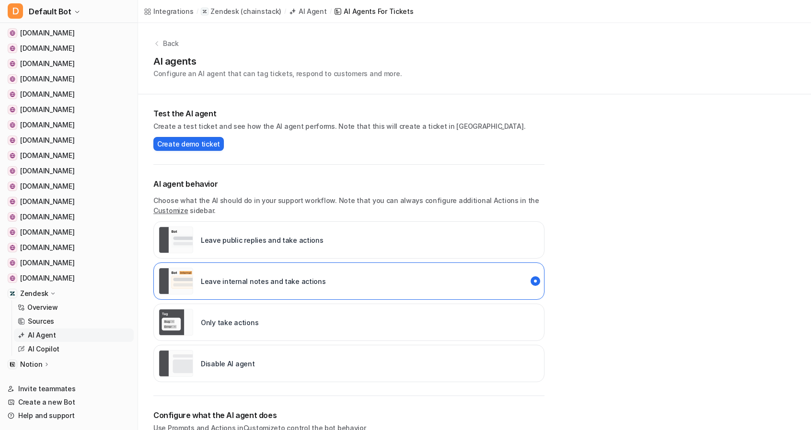 This screenshot has height=430, width=811. Describe the element at coordinates (12, 33) in the screenshot. I see `img: chainstack.com` at that location.